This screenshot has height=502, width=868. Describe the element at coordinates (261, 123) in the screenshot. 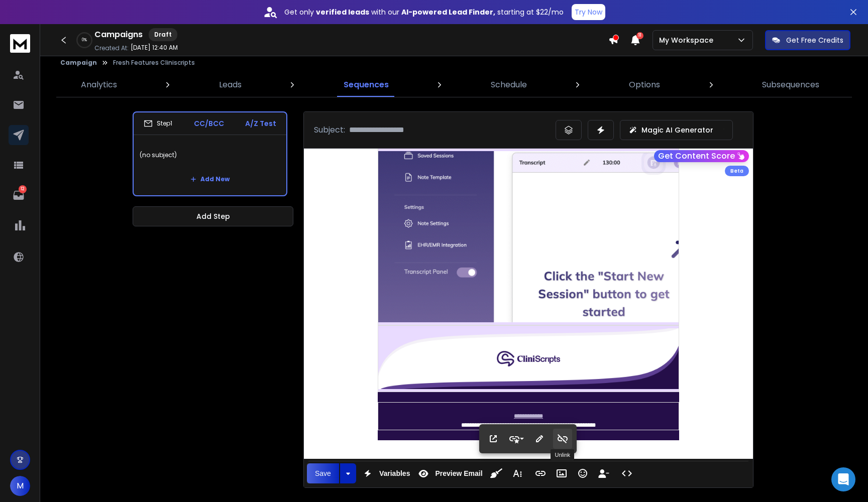

I see `p: A/Z Test` at that location.